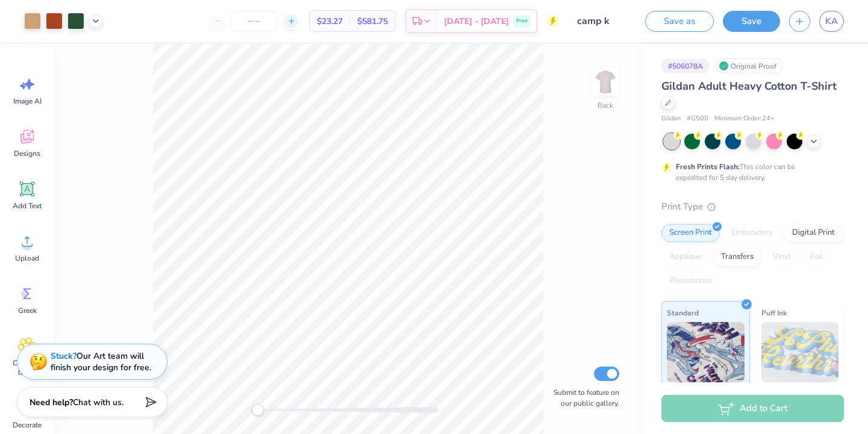 The image size is (868, 434). Describe the element at coordinates (671, 119) in the screenshot. I see `span: Gildan` at that location.